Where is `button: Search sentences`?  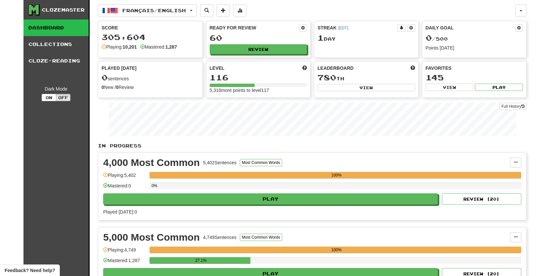
button: Search sentences is located at coordinates (207, 11).